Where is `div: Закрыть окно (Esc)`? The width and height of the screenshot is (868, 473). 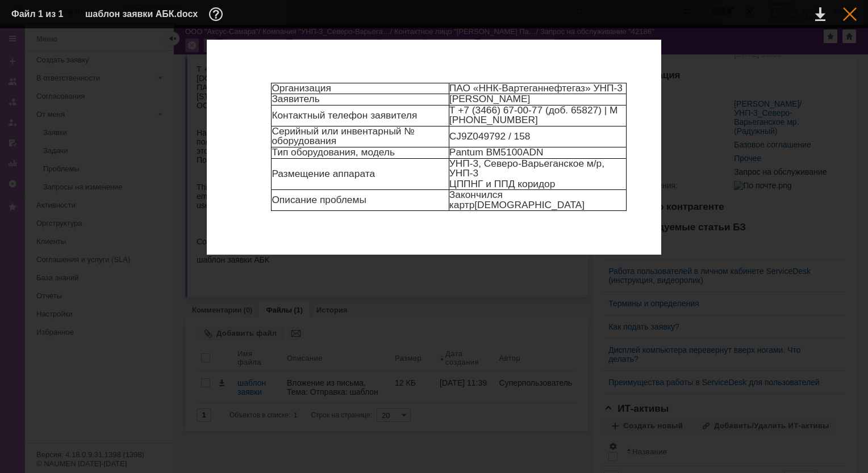 div: Закрыть окно (Esc) is located at coordinates (850, 14).